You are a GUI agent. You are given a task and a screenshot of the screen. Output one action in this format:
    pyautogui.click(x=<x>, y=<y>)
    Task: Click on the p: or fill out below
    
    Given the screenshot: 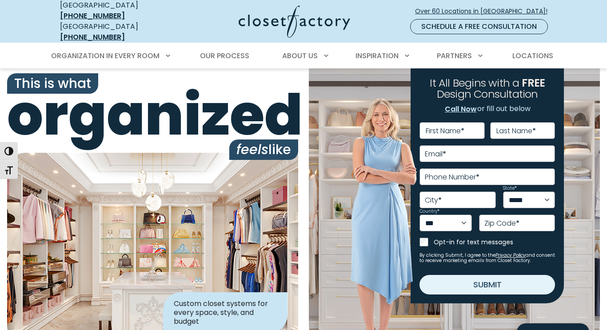 What is the action you would take?
    pyautogui.click(x=488, y=109)
    